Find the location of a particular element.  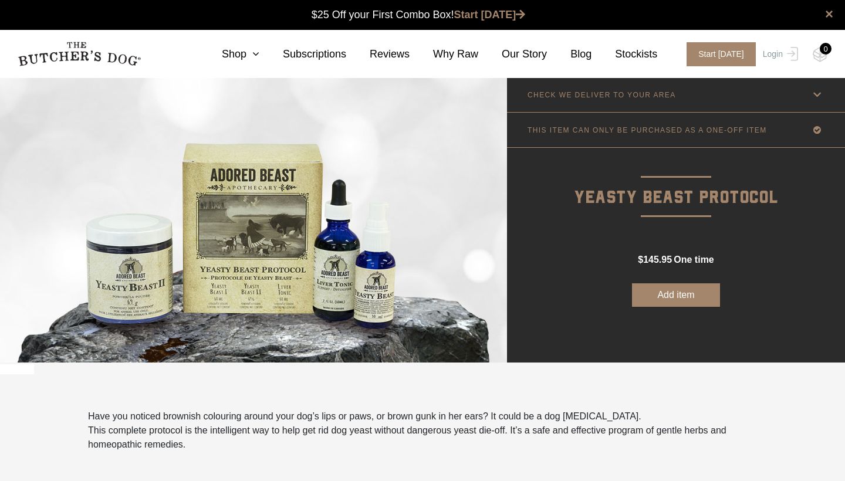

span: This complete protocol is the intelligent way to help get rid dog yeast without dangerous yeast d... is located at coordinates (407, 437).